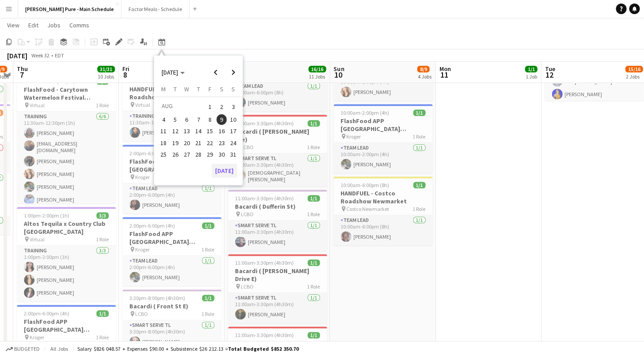 The height and width of the screenshot is (356, 644). What do you see at coordinates (368, 209) in the screenshot?
I see `span: Costco Newmarket` at bounding box center [368, 209].